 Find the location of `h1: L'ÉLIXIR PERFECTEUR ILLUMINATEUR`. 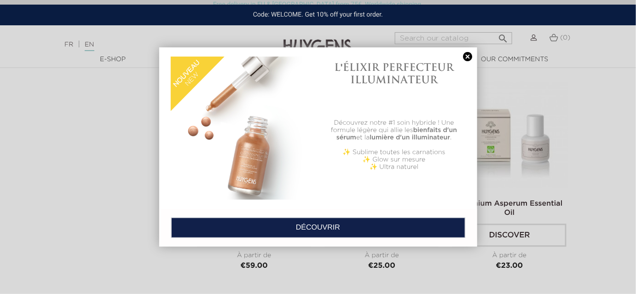

h1: L'ÉLIXIR PERFECTEUR ILLUMINATEUR is located at coordinates (394, 73).